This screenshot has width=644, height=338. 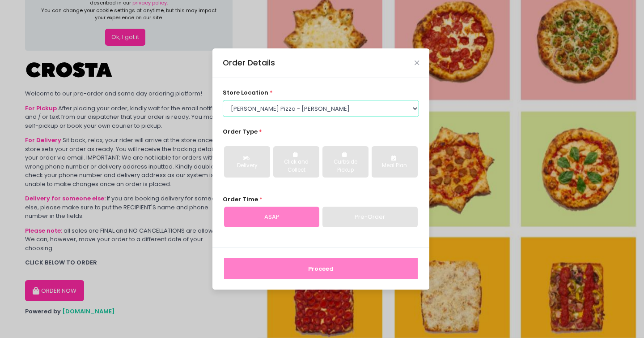 What do you see at coordinates (296, 162) in the screenshot?
I see `button: Click and Collect` at bounding box center [296, 162].